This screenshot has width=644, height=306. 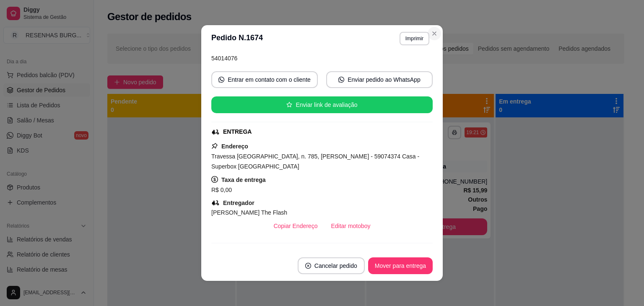 I want to click on div: ENTREGA, so click(x=237, y=131).